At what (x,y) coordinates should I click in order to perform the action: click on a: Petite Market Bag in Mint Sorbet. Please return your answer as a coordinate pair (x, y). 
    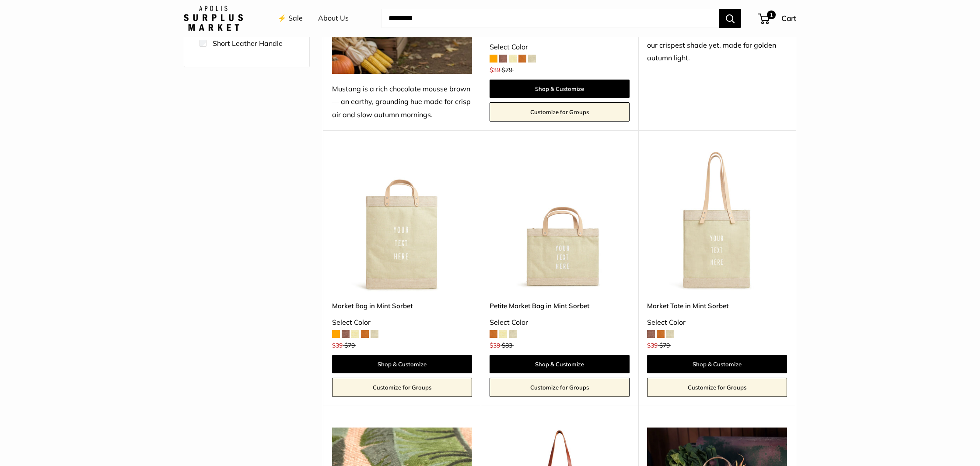
    Looking at the image, I should click on (560, 305).